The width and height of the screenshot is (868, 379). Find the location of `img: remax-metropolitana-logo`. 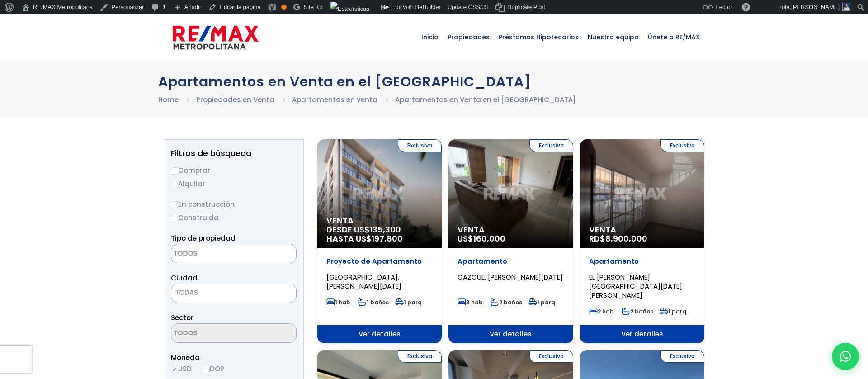

img: remax-metropolitana-logo is located at coordinates (215, 38).